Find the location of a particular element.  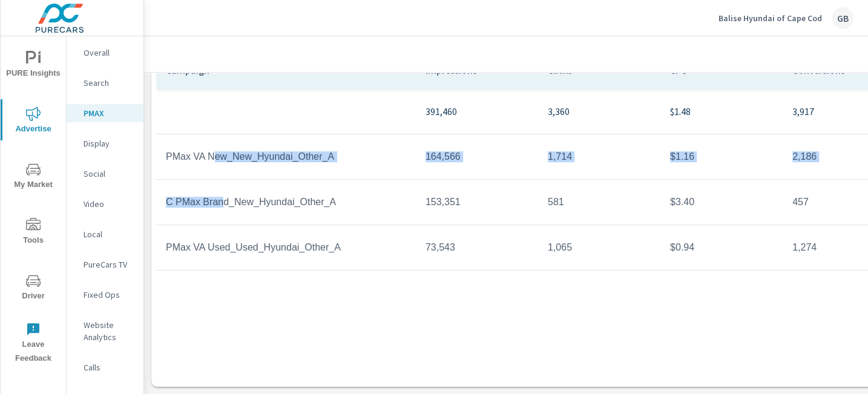

p: PMAX is located at coordinates (108, 113).